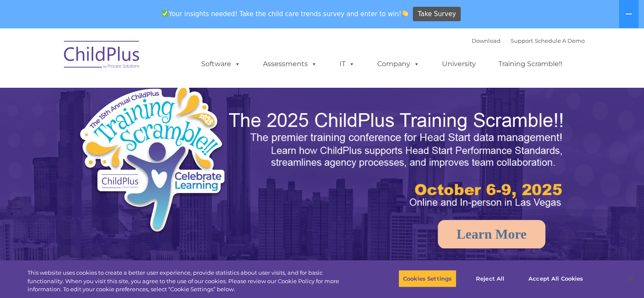 The image size is (644, 298). What do you see at coordinates (486, 41) in the screenshot?
I see `a: Download` at bounding box center [486, 41].